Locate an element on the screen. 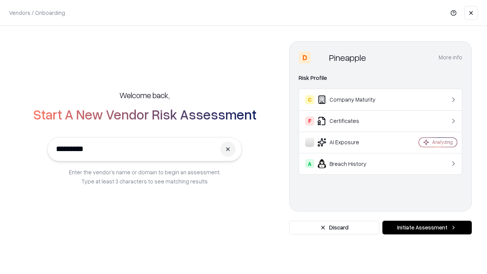 The width and height of the screenshot is (487, 274). div: Certificates is located at coordinates (351, 121).